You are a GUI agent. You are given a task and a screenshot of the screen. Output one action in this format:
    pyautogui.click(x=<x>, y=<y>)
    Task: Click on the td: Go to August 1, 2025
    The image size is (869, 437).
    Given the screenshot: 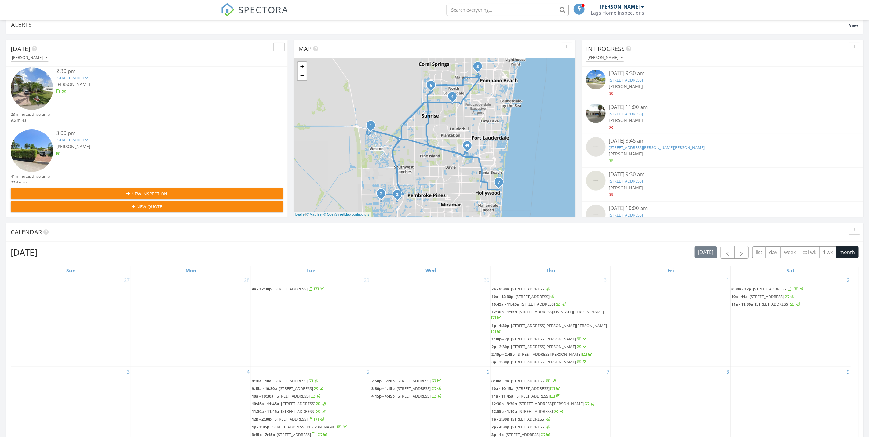 What is the action you would take?
    pyautogui.click(x=671, y=321)
    